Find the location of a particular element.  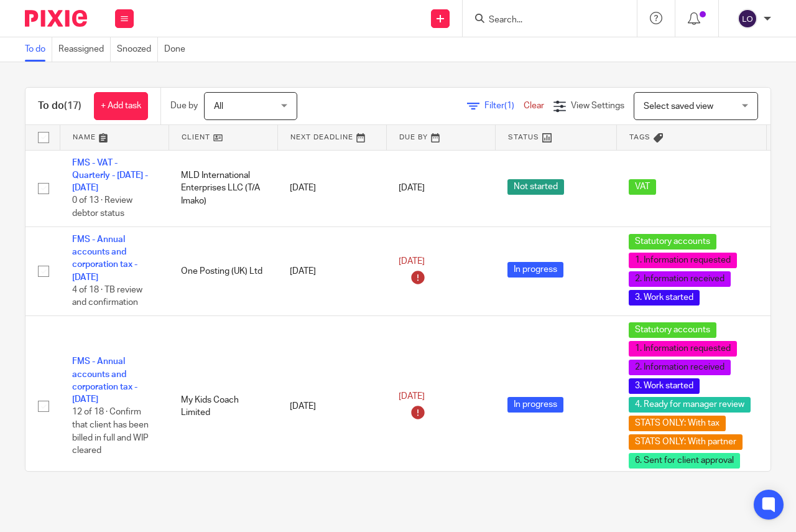

span: Not started is located at coordinates (536, 186).